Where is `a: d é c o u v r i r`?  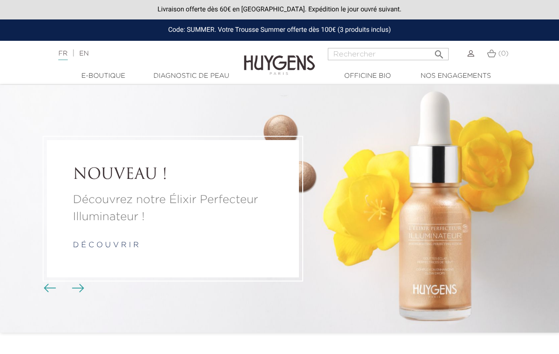 a: d é c o u v r i r is located at coordinates (106, 246).